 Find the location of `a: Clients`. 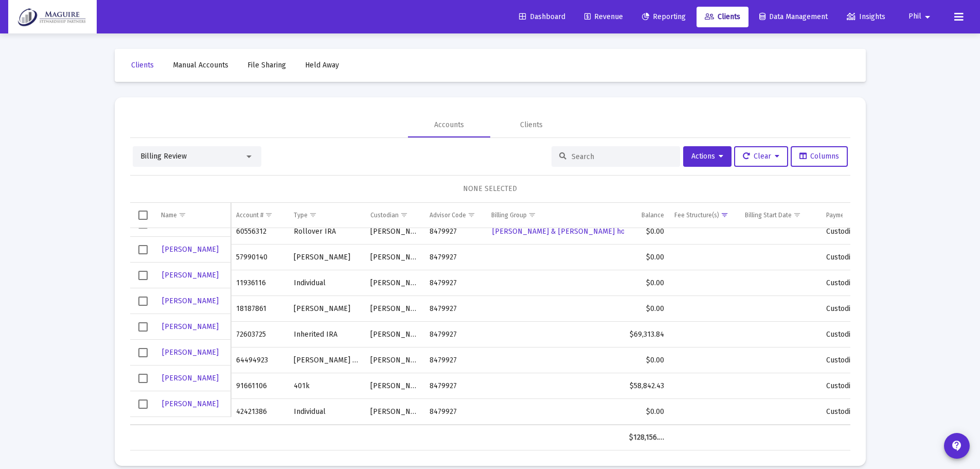

a: Clients is located at coordinates (143, 65).